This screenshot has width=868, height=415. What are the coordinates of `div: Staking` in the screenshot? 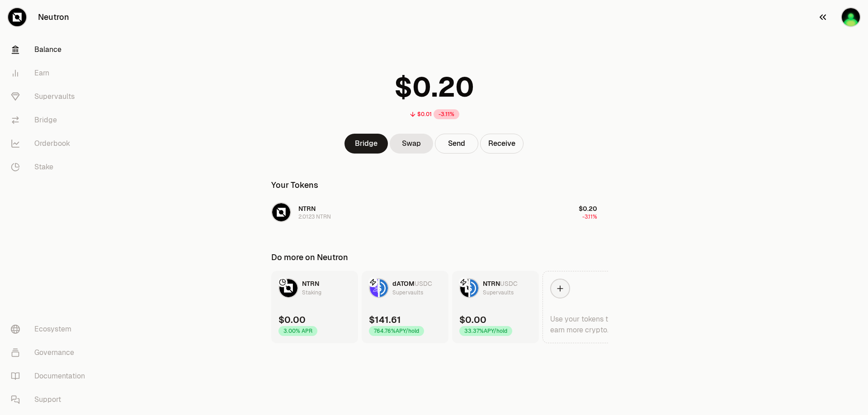 It's located at (312, 293).